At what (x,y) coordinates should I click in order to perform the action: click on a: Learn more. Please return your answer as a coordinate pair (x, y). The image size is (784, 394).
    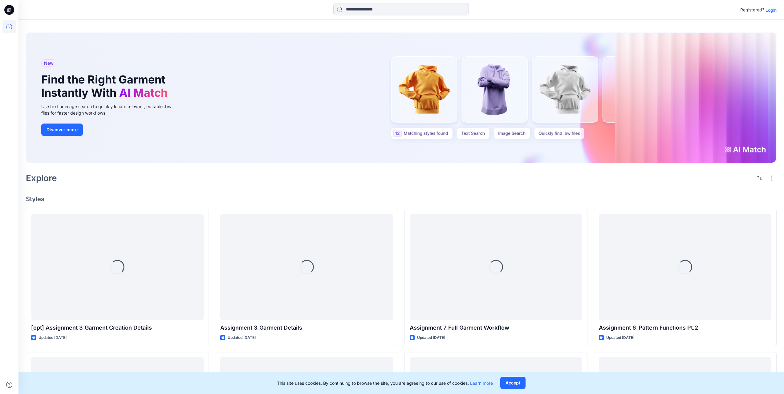
    Looking at the image, I should click on (481, 383).